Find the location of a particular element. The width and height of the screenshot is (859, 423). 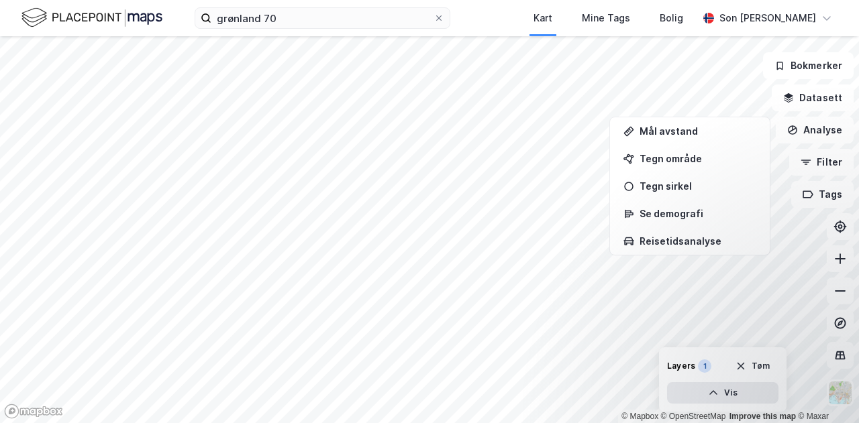

div: Tegn sirkel is located at coordinates (698, 186).